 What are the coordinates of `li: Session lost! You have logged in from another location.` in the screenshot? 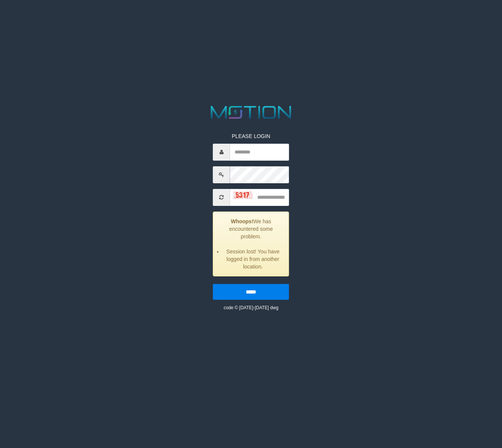 It's located at (253, 259).